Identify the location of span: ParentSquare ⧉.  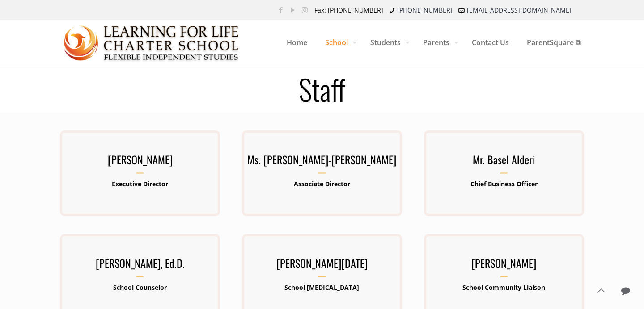
(554, 42).